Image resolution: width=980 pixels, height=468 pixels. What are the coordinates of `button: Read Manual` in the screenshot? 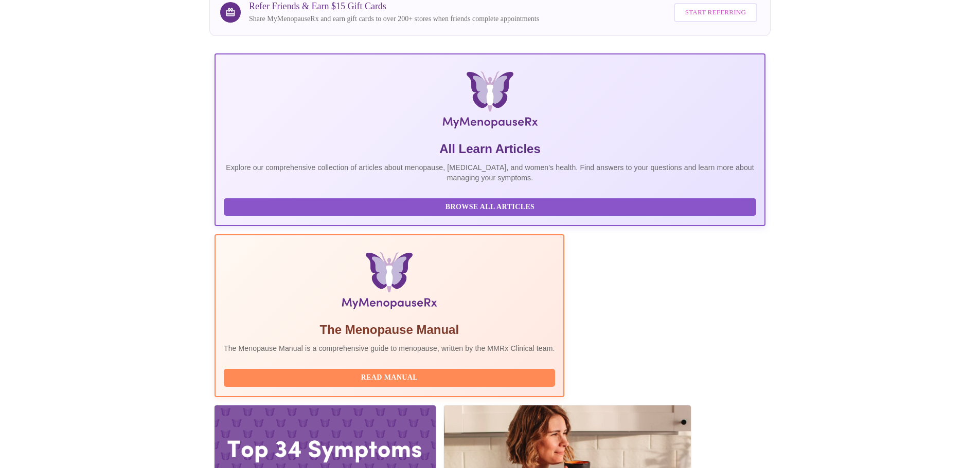 It's located at (390, 378).